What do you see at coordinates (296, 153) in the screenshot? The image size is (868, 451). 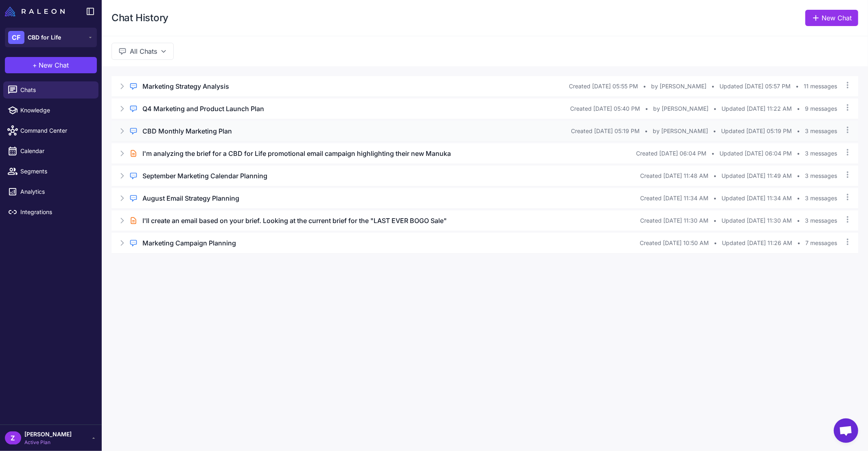 I see `h3: I'm analyzing the brief for a CBD for Life promotional email campaign highlighting their new Manuka` at bounding box center [296, 153].